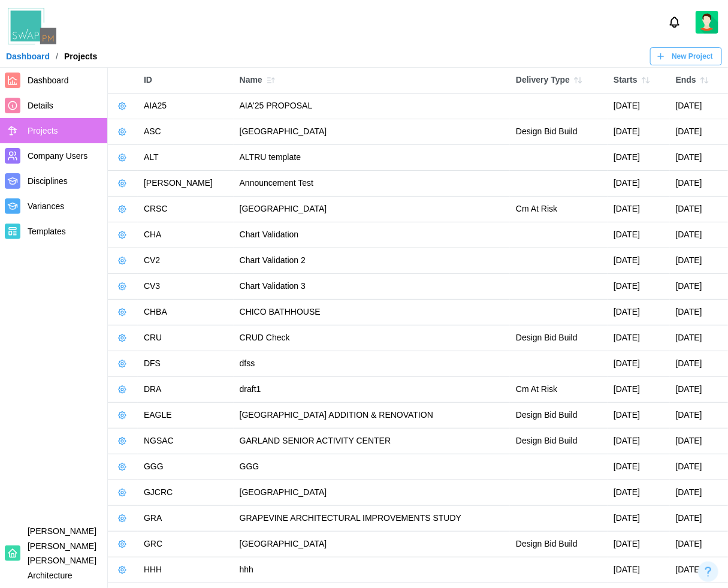 This screenshot has width=728, height=588. What do you see at coordinates (48, 80) in the screenshot?
I see `span: Dashboard` at bounding box center [48, 80].